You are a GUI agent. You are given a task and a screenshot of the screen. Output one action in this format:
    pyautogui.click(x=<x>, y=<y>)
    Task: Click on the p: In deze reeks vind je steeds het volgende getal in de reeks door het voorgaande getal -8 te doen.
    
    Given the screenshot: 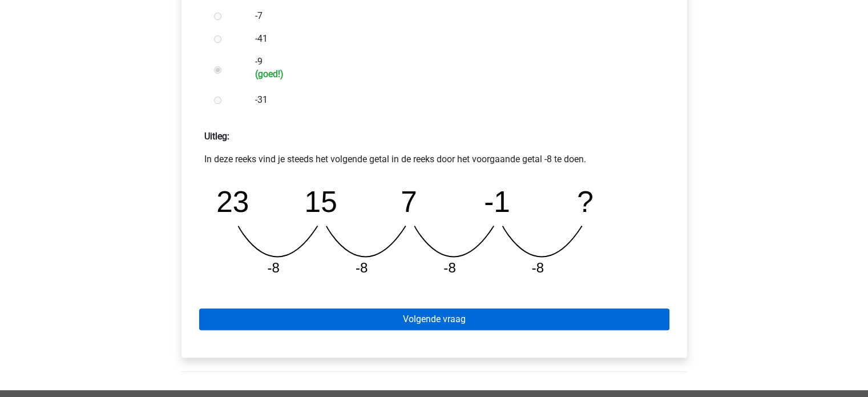 What is the action you would take?
    pyautogui.click(x=434, y=159)
    